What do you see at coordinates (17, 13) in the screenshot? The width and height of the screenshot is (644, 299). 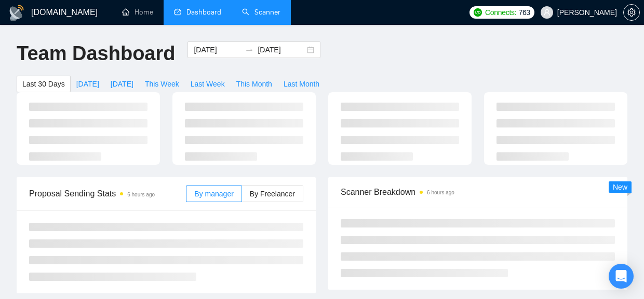 I see `img: logo` at bounding box center [17, 13].